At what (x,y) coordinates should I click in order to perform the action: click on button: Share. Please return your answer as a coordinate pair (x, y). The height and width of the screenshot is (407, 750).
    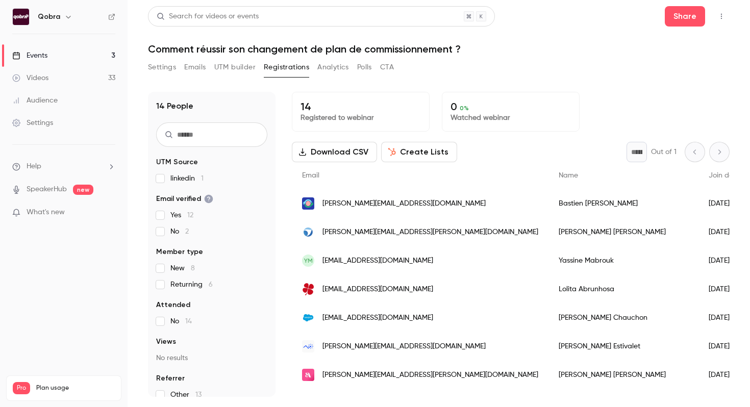
    Looking at the image, I should click on (685, 16).